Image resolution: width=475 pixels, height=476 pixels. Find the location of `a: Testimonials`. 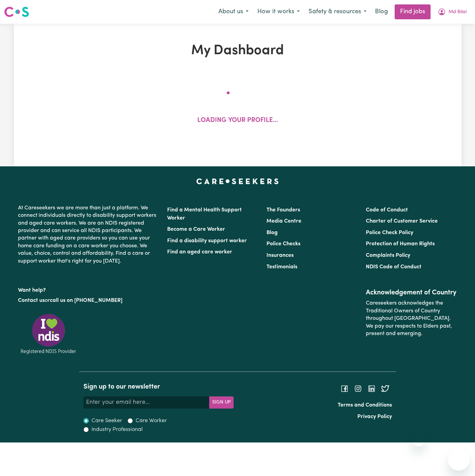

a: Testimonials is located at coordinates (282, 267).